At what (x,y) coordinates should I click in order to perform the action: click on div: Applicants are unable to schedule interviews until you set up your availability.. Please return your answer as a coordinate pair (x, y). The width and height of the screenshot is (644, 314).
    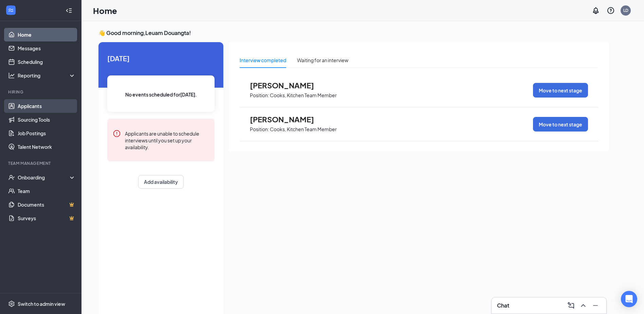
    Looking at the image, I should click on (167, 140).